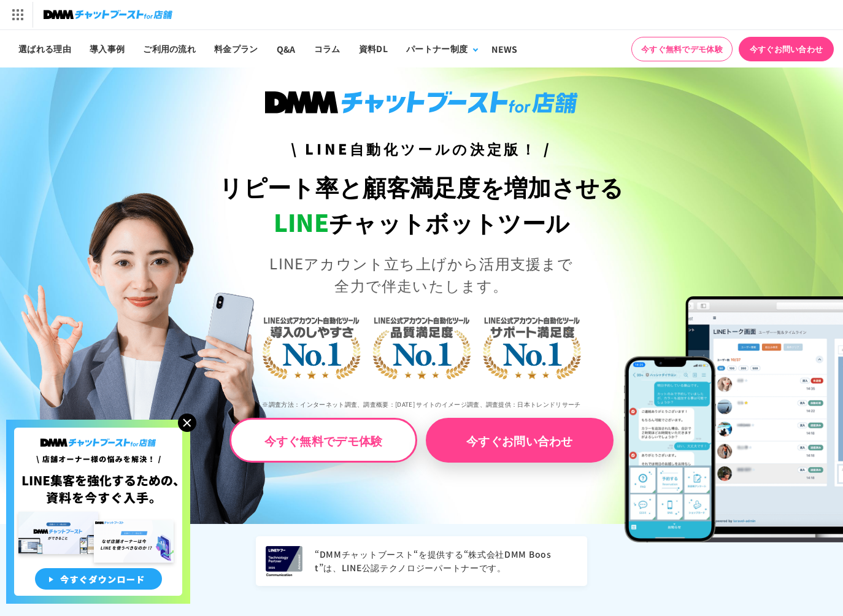  What do you see at coordinates (286, 48) in the screenshot?
I see `a: Q&A` at bounding box center [286, 48].